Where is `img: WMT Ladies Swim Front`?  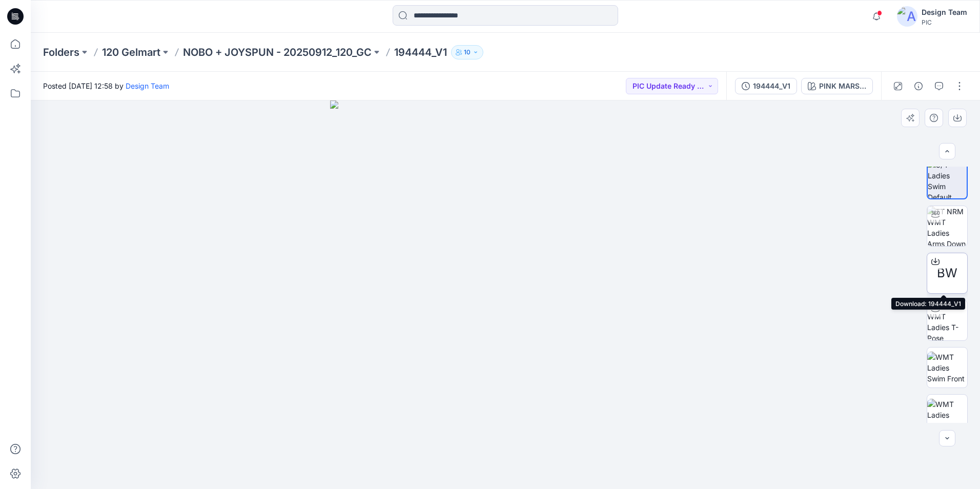 img: WMT Ladies Swim Front is located at coordinates (947, 367).